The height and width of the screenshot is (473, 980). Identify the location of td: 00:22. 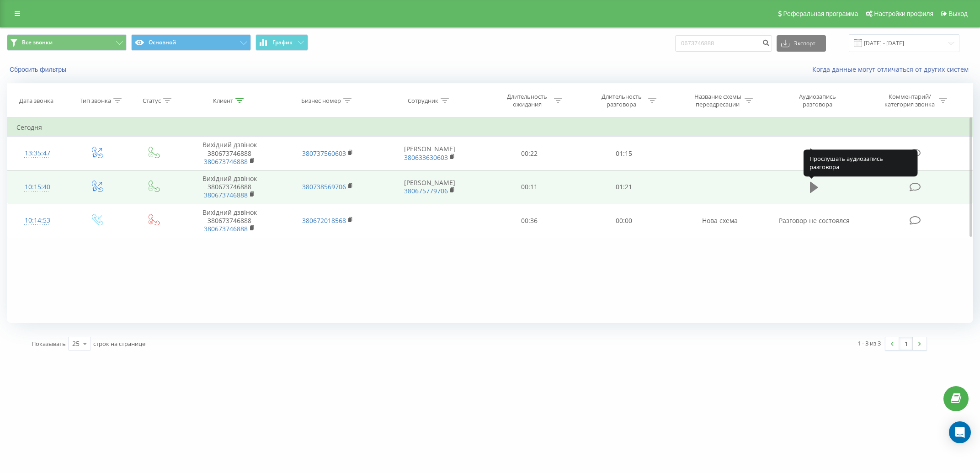
(529, 153).